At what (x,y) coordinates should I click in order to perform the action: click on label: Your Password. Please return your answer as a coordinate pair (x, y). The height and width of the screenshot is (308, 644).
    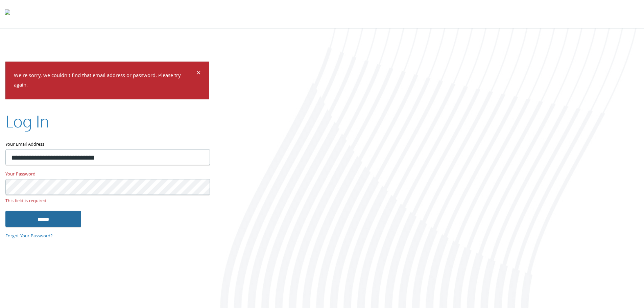
    Looking at the image, I should click on (107, 175).